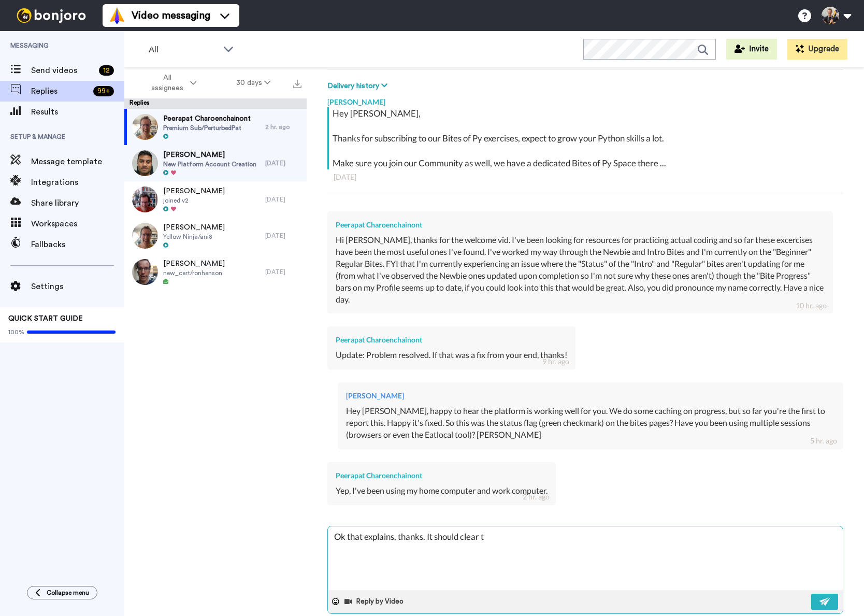 The image size is (864, 616). Describe the element at coordinates (210, 164) in the screenshot. I see `span: New Platform Account Creation` at that location.